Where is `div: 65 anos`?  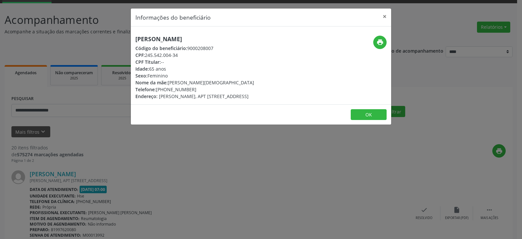
div: 65 anos is located at coordinates (195, 69).